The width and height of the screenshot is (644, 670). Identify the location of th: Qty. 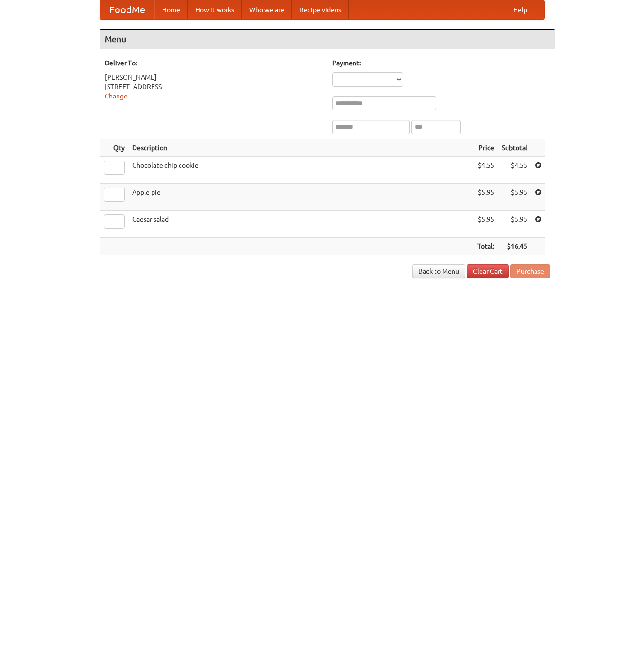
(114, 148).